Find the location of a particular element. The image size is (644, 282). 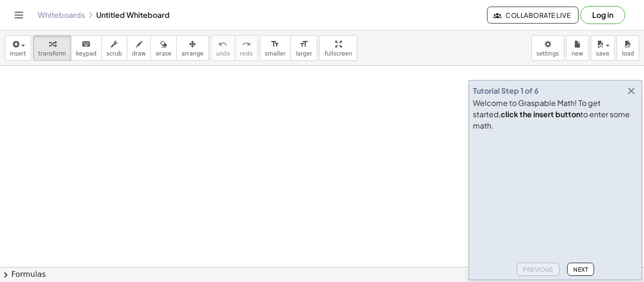

div: Welcome to Graspable Math! To get started, to enter some math. is located at coordinates (555, 115).